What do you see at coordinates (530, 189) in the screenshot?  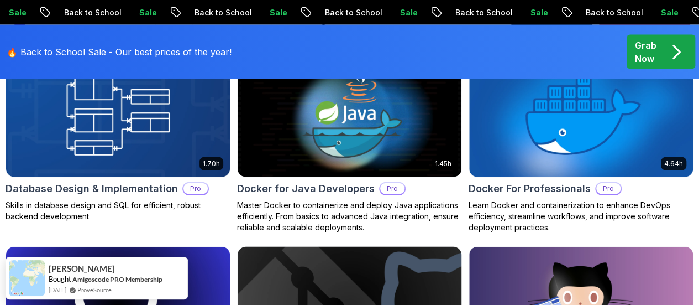 I see `h2: Docker For Professionals` at bounding box center [530, 189].